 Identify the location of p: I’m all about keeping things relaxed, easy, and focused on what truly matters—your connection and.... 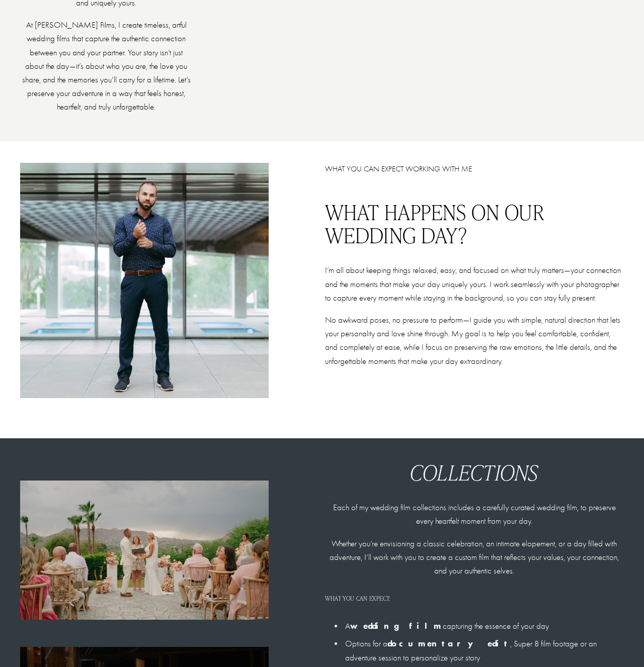
(474, 284).